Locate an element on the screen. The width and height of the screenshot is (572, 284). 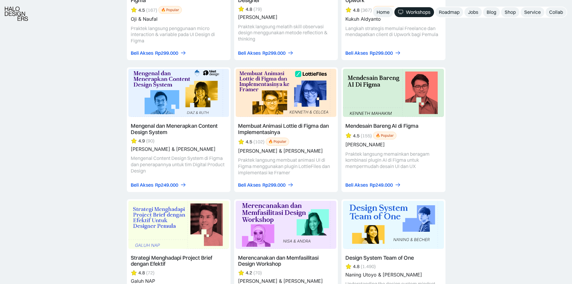
div: Collab is located at coordinates (556, 12).